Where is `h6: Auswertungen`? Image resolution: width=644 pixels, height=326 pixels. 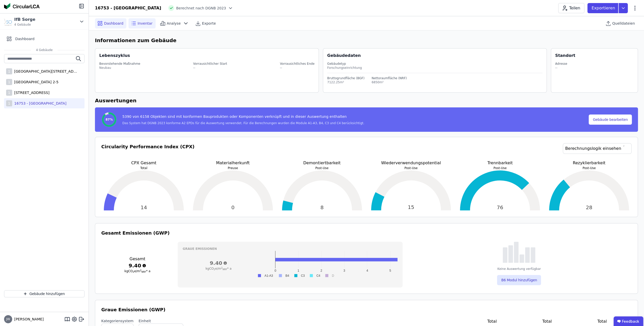
h6: Auswertungen is located at coordinates (366, 101).